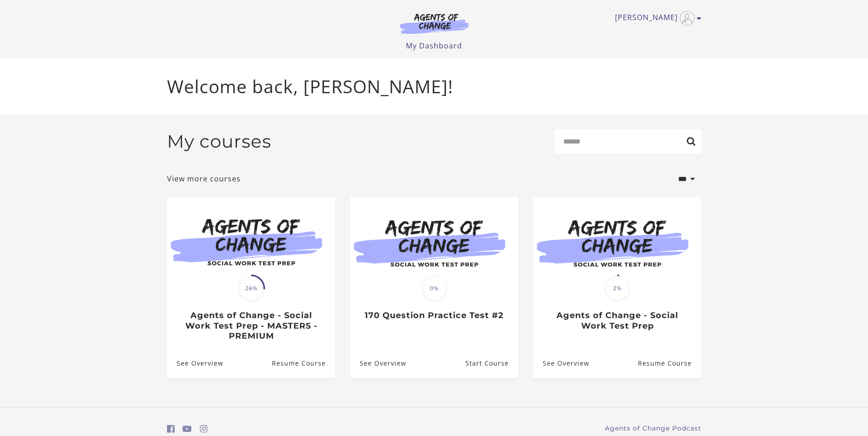 The image size is (868, 436). Describe the element at coordinates (618, 288) in the screenshot. I see `span: 2%` at that location.